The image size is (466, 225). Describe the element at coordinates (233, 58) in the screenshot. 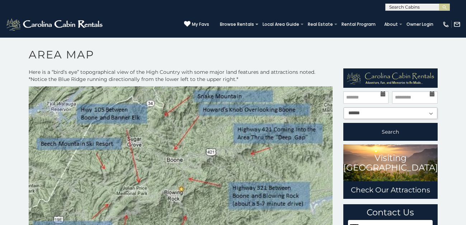

I see `h1: Area Map` at that location.